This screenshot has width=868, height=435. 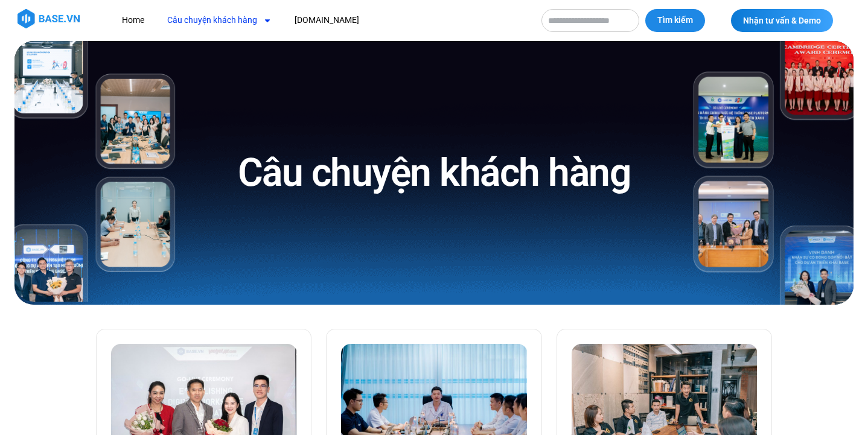 What do you see at coordinates (219, 20) in the screenshot?
I see `a: Câu chuyện khách hàng` at bounding box center [219, 20].